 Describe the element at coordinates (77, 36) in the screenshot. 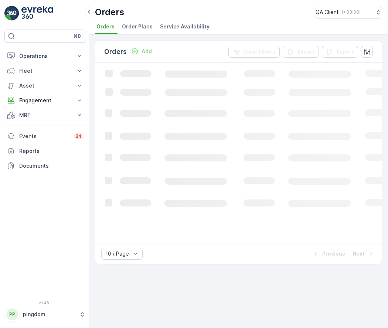

I see `p: ⌘B` at that location.